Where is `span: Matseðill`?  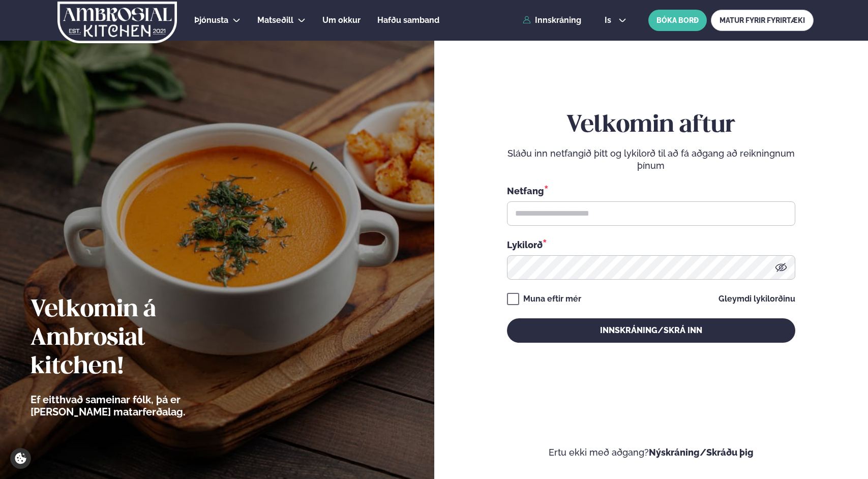 span: Matseðill is located at coordinates (275, 19).